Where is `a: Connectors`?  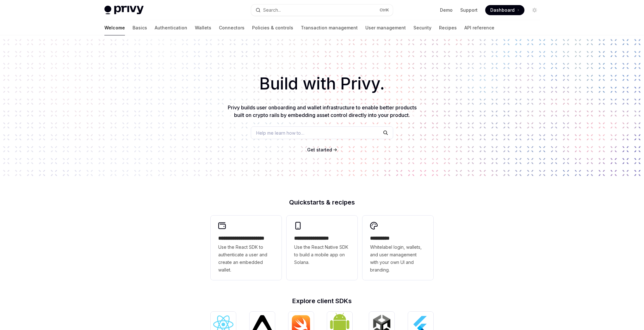
a: Connectors is located at coordinates (231, 28).